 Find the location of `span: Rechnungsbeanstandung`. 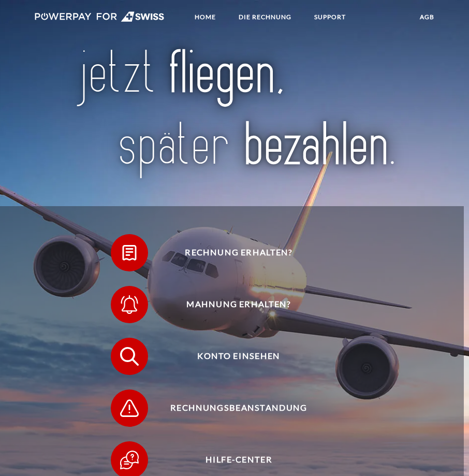

span: Rechnungsbeanstandung is located at coordinates (239, 408).